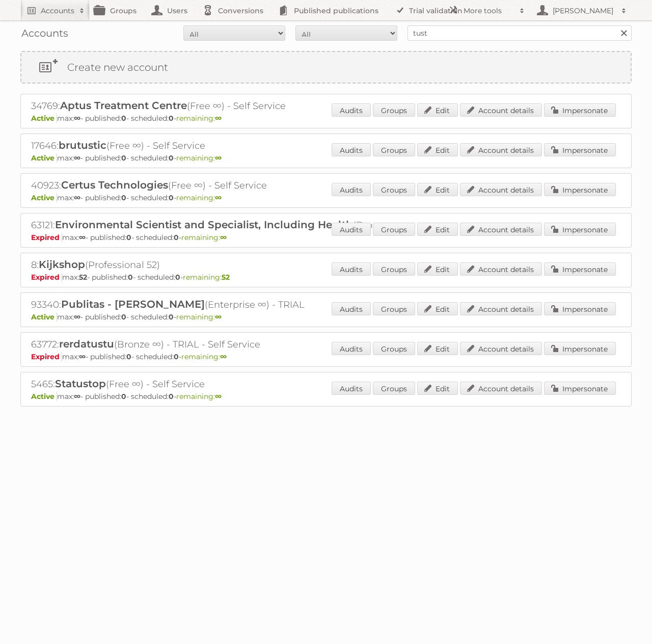 Image resolution: width=652 pixels, height=644 pixels. I want to click on span: rerdatustu, so click(87, 344).